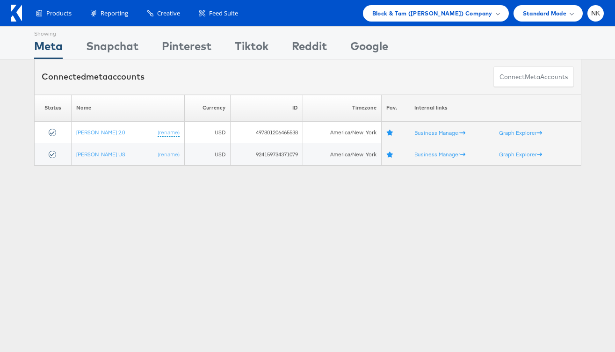  What do you see at coordinates (187, 48) in the screenshot?
I see `div: Pinterest` at bounding box center [187, 48].